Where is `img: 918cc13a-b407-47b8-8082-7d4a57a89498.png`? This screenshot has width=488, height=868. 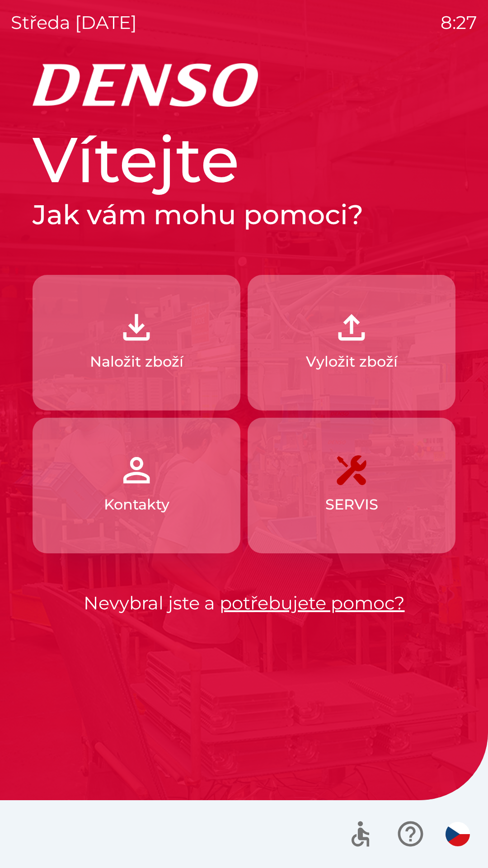 img: 918cc13a-b407-47b8-8082-7d4a57a89498.png is located at coordinates (136, 327).